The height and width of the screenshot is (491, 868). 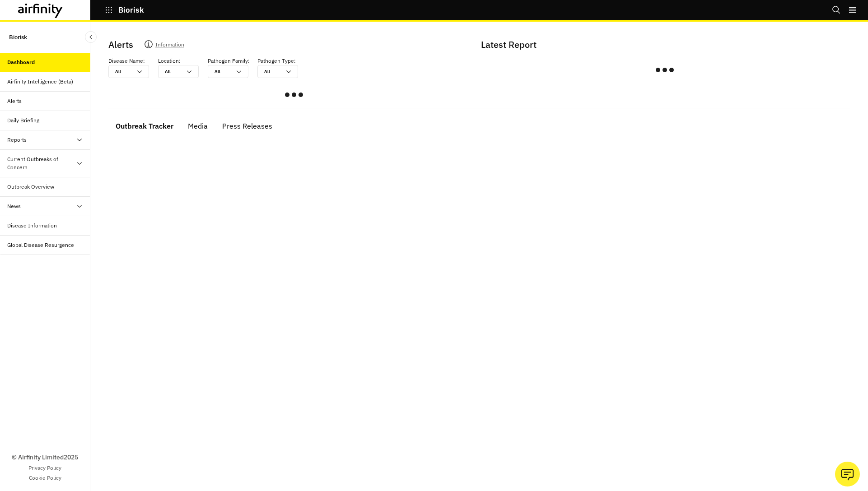 I want to click on a: Privacy Policy, so click(x=45, y=468).